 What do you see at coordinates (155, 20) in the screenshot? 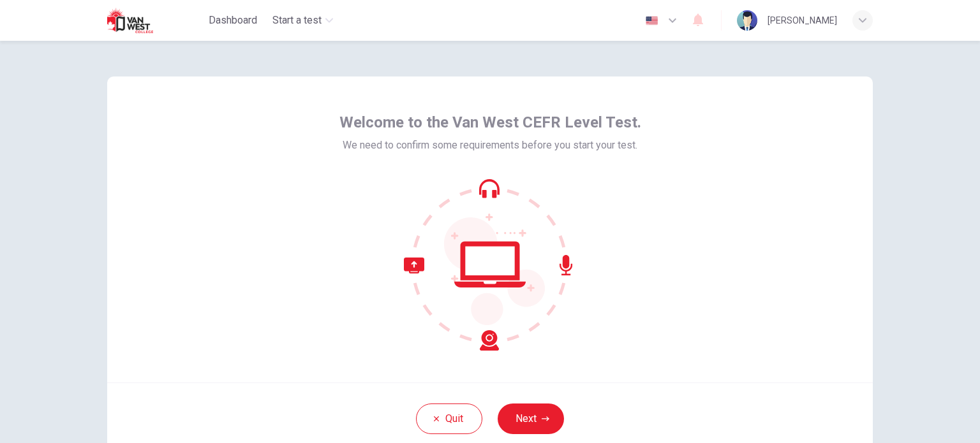
I see `a: Van West logo` at bounding box center [155, 20].